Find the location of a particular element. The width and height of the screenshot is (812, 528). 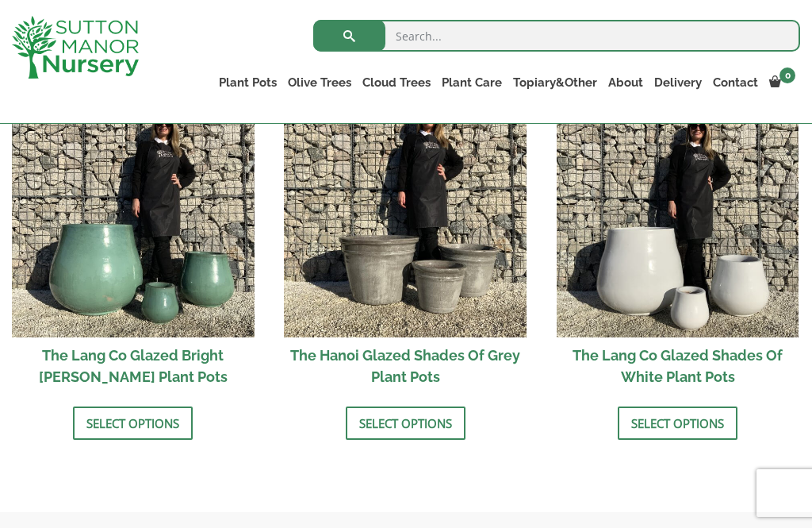

img: logo is located at coordinates (76, 47).